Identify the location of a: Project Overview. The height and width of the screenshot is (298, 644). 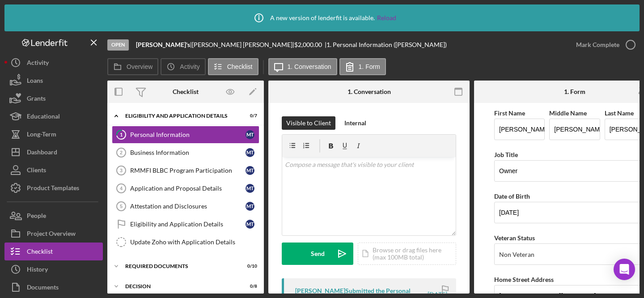
(53, 234).